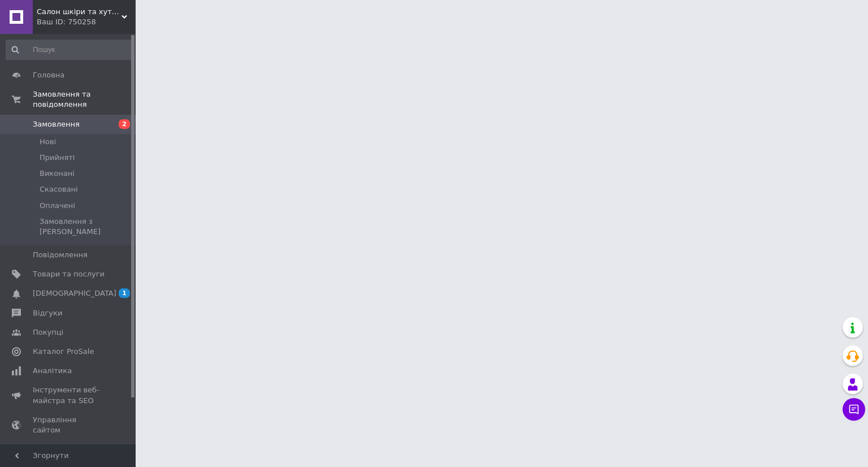  What do you see at coordinates (124, 124) in the screenshot?
I see `span: 2` at bounding box center [124, 124].